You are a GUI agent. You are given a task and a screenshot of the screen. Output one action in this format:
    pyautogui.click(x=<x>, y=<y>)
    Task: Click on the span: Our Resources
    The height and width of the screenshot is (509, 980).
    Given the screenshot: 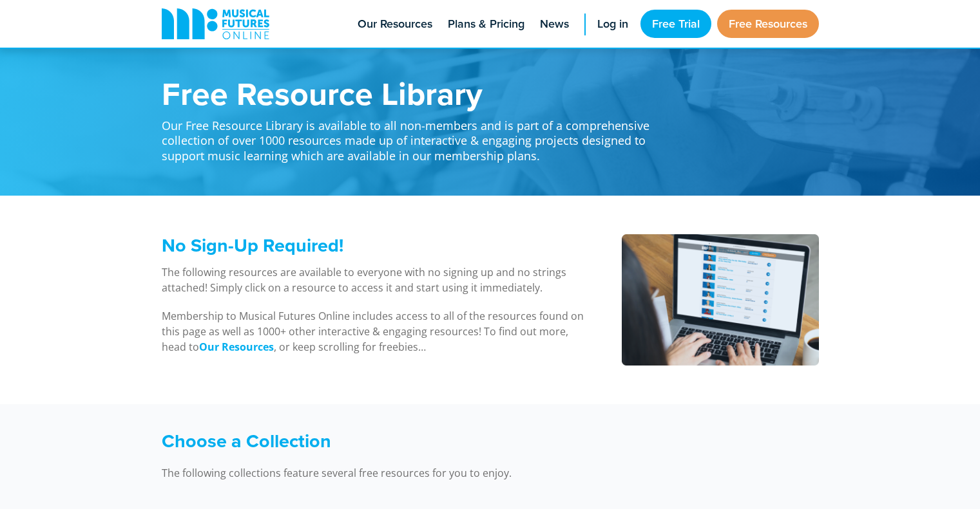 What is the action you would take?
    pyautogui.click(x=395, y=24)
    